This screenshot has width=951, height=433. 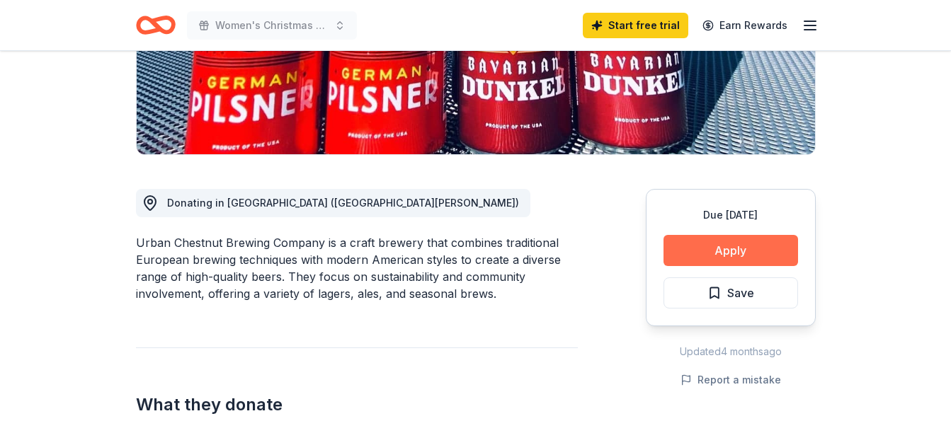 I want to click on button: Apply, so click(x=730, y=251).